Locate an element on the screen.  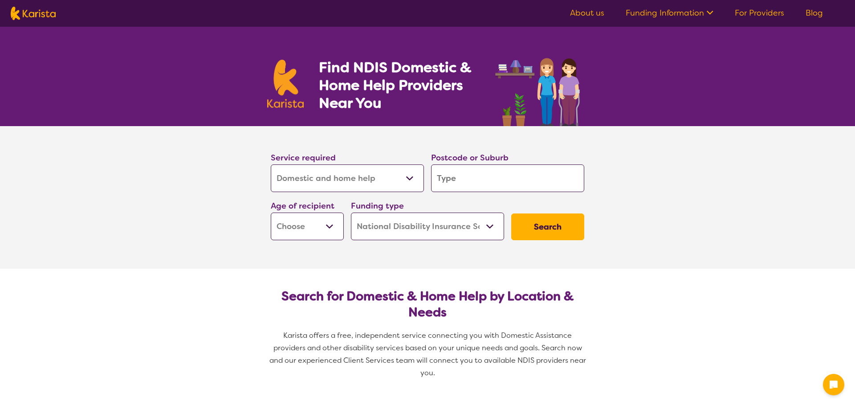
input: Type is located at coordinates (508, 178).